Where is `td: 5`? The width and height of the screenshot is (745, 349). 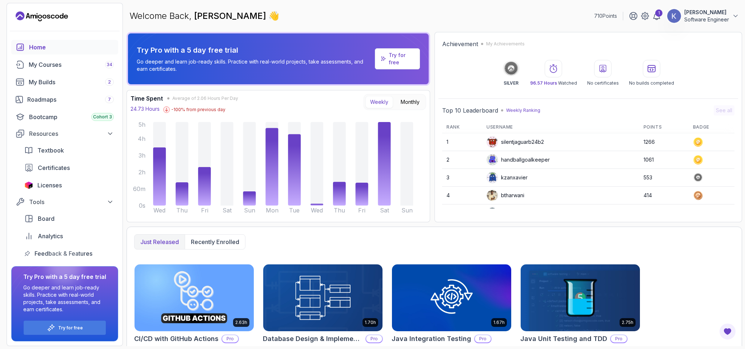 td: 5 is located at coordinates (462, 213).